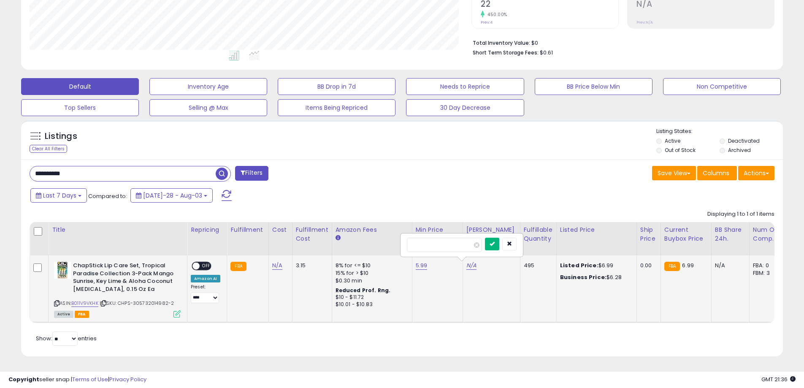 This screenshot has width=804, height=388. Describe the element at coordinates (501, 43) in the screenshot. I see `b: Total Inventory Value:` at that location.